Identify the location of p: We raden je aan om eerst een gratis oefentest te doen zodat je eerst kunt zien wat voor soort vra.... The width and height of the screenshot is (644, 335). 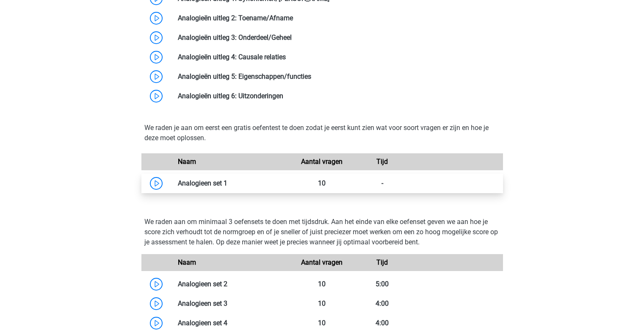
(322, 133).